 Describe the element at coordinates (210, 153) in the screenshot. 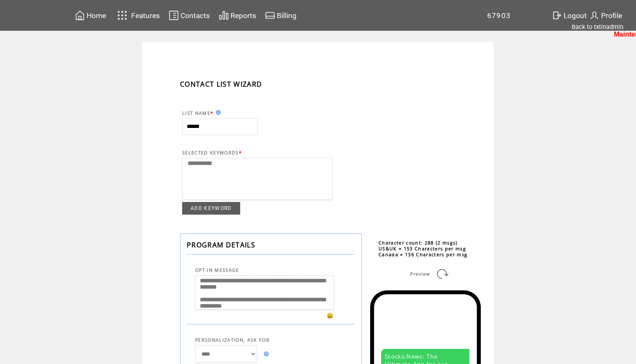

I see `span: SELECTED KEYWORDS` at that location.